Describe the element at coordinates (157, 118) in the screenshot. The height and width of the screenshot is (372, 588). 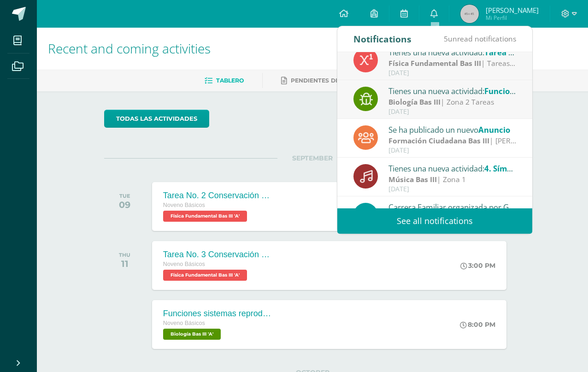
I see `a: todas las Actividades` at that location.